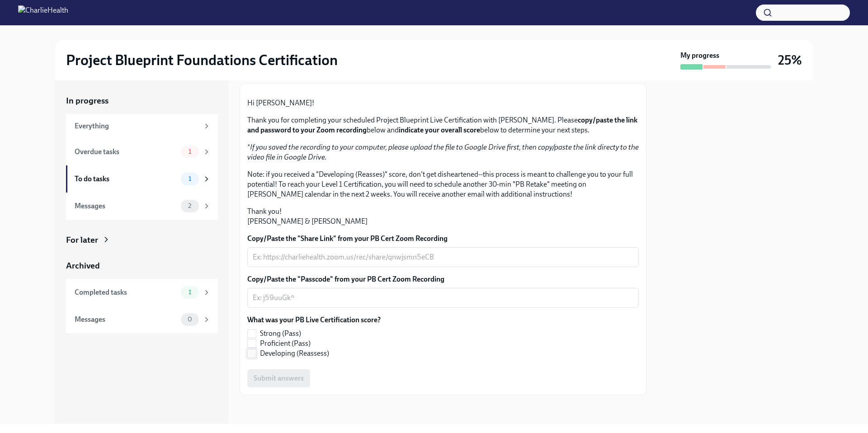 Image resolution: width=868 pixels, height=433 pixels. What do you see at coordinates (190, 319) in the screenshot?
I see `span: 0` at bounding box center [190, 319].